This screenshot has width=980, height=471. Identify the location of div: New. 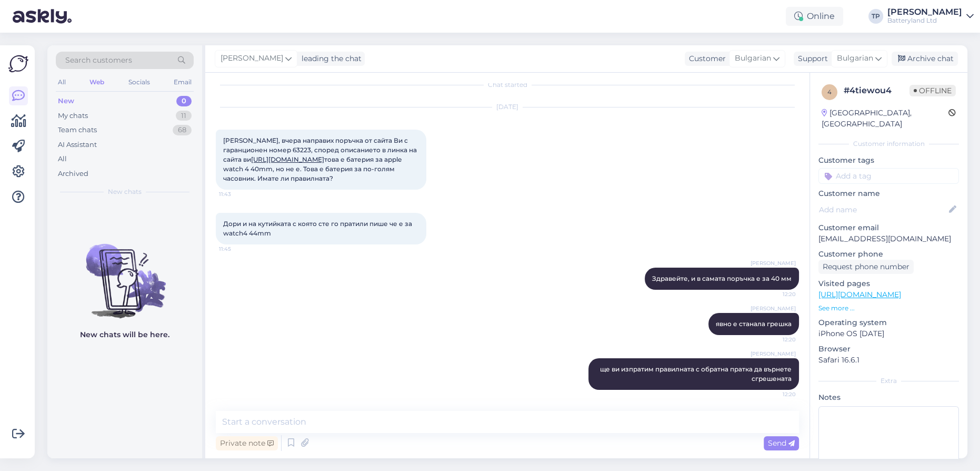
(66, 101).